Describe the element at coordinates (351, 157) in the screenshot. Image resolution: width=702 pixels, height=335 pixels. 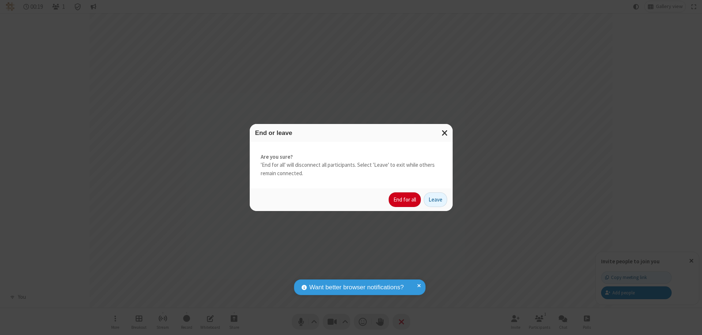
I see `strong: Are you sure?` at that location.